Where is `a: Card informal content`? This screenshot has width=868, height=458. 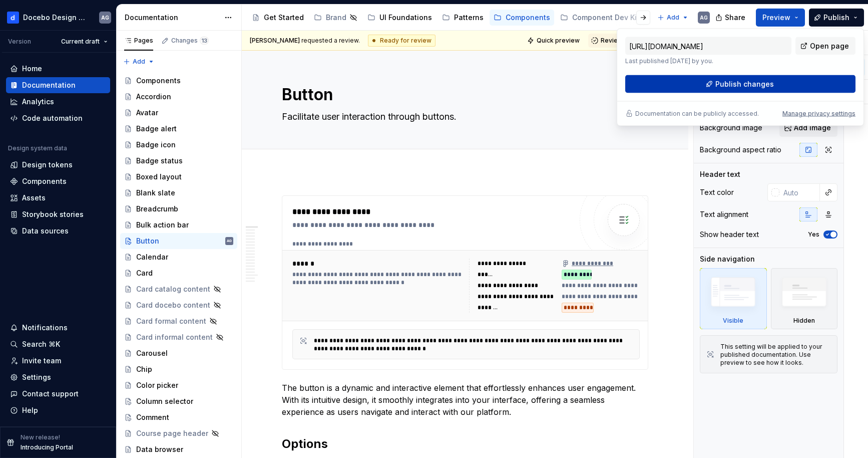
a: Card informal content is located at coordinates (178, 337).